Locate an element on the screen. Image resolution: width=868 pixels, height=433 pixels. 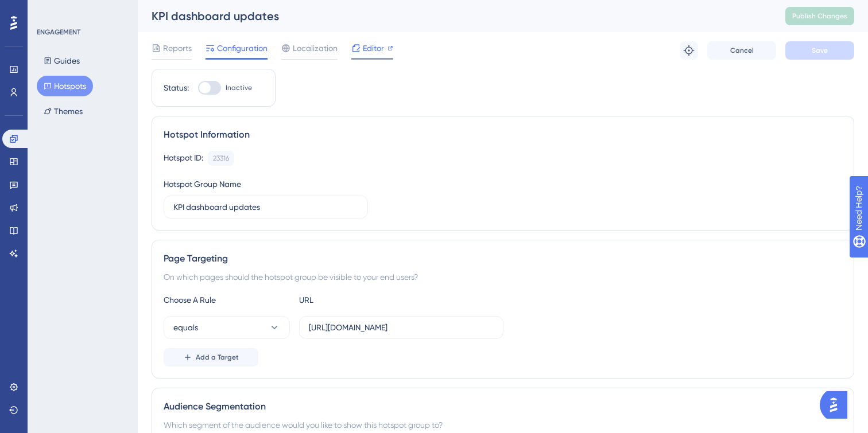
span: Cancel is located at coordinates (742, 51).